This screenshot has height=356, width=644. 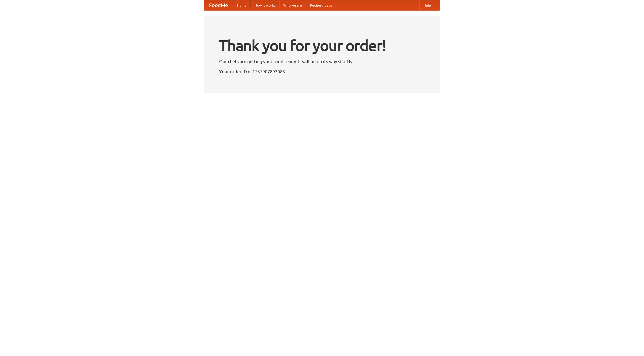 I want to click on a: Who we are, so click(x=293, y=6).